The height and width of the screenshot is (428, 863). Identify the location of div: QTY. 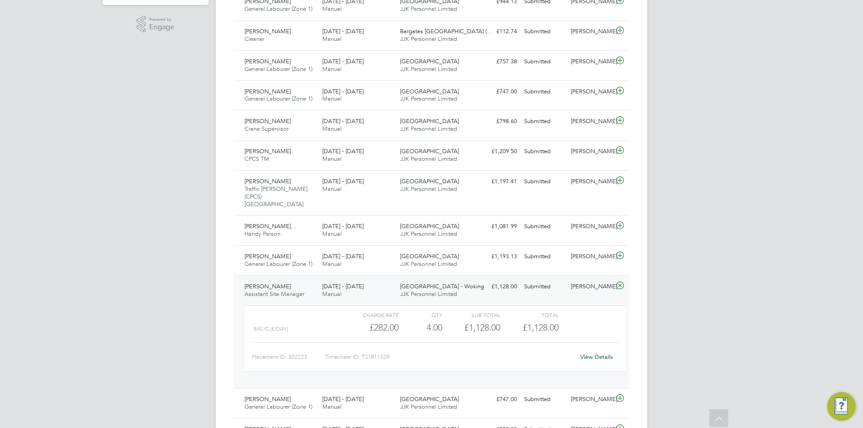
(420, 315).